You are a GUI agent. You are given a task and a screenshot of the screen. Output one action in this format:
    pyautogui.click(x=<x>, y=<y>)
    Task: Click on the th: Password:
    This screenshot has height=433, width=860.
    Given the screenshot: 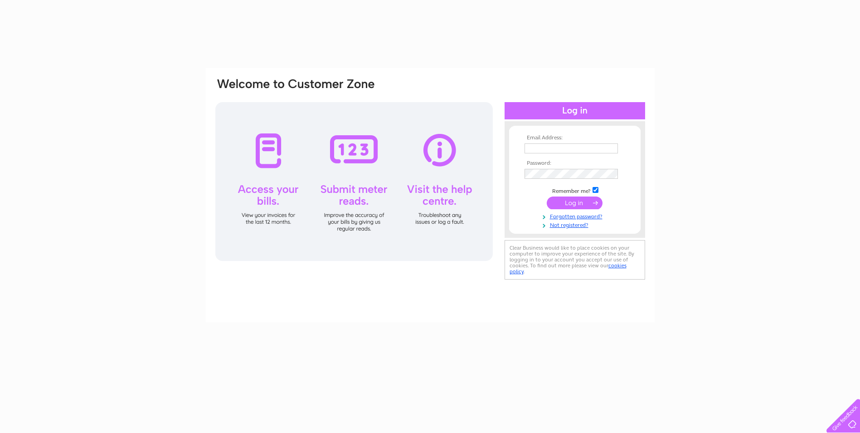 What is the action you would take?
    pyautogui.click(x=575, y=163)
    